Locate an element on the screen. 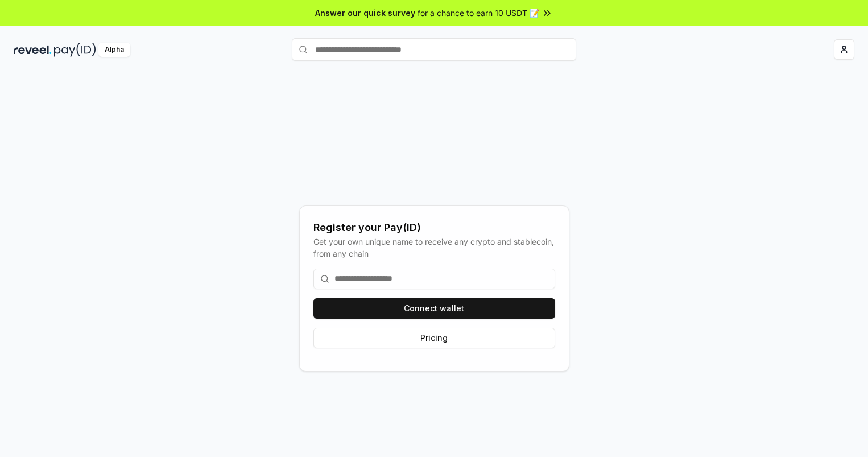 The image size is (868, 457). div: Register your Pay(ID) is located at coordinates (434, 228).